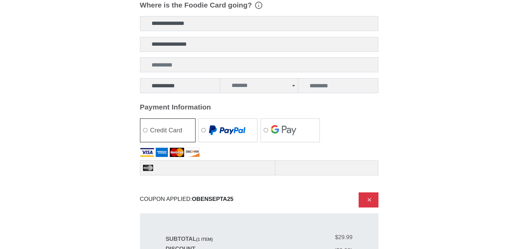  Describe the element at coordinates (212, 238) in the screenshot. I see `dt: Subtotal` at that location.